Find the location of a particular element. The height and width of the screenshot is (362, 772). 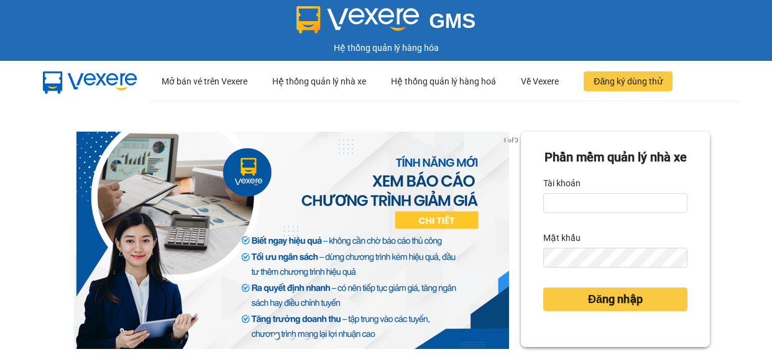

div: Hệ thống quản lý nhà xe is located at coordinates (319, 81).